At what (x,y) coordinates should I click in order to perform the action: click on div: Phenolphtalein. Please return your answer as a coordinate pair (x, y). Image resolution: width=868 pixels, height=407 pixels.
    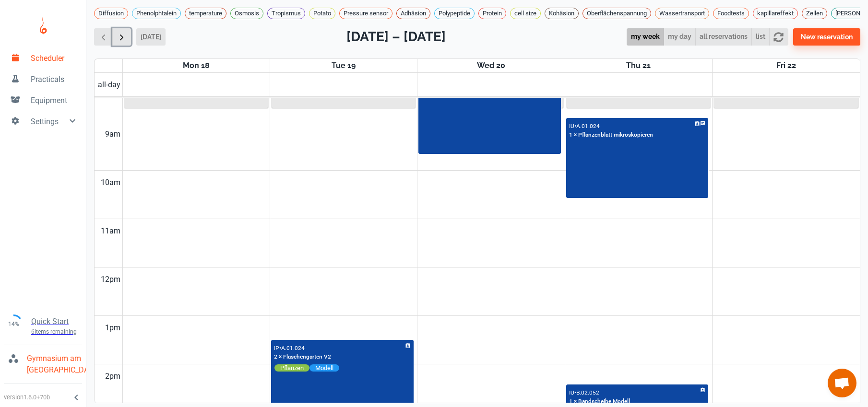
    Looking at the image, I should click on (156, 13).